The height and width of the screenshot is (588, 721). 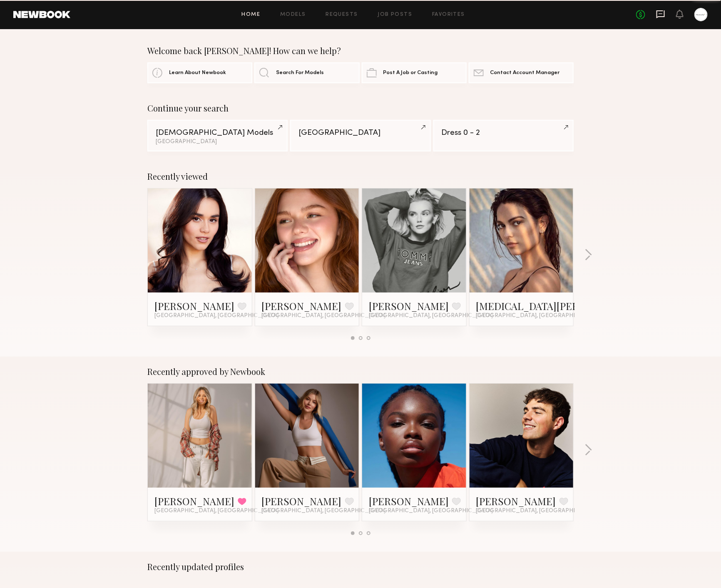 What do you see at coordinates (360, 567) in the screenshot?
I see `div: Recently updated profiles` at bounding box center [360, 567].